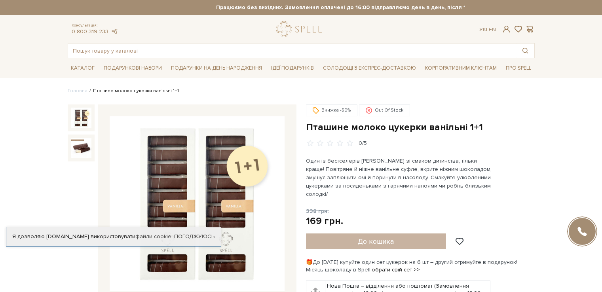  I want to click on a: Корпоративним клієнтам, so click(461, 68).